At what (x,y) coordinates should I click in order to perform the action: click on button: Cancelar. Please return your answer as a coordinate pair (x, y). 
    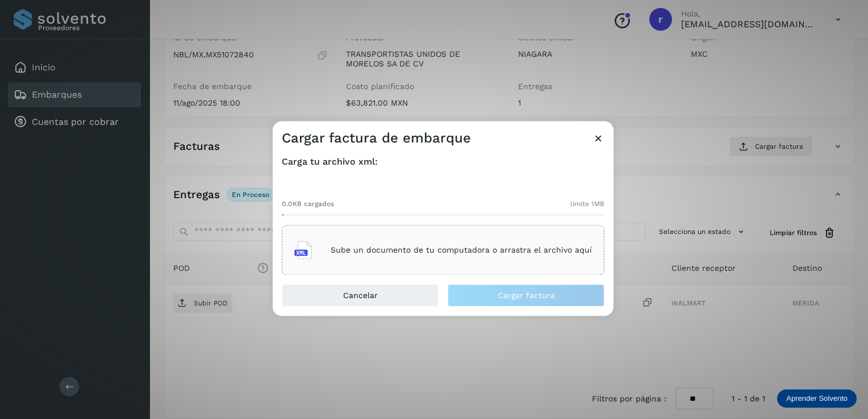
    Looking at the image, I should click on (360, 296).